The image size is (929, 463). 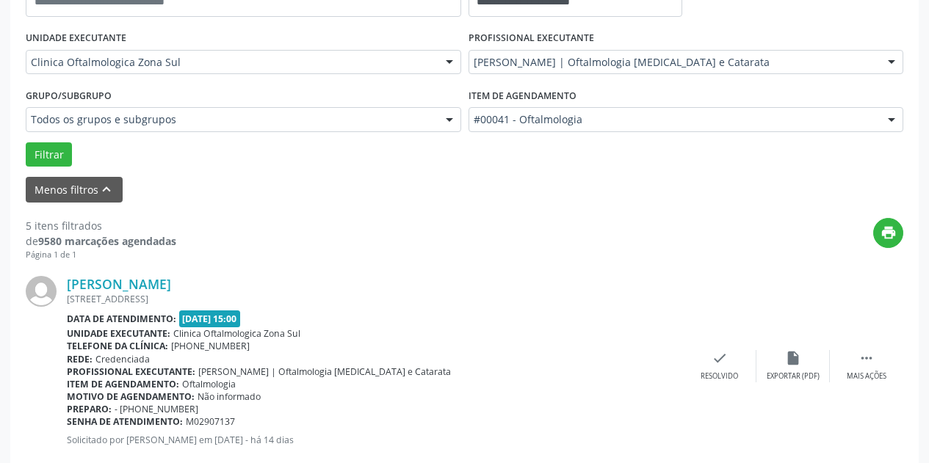 What do you see at coordinates (125, 421) in the screenshot?
I see `b: Senha de atendimento:` at bounding box center [125, 421].